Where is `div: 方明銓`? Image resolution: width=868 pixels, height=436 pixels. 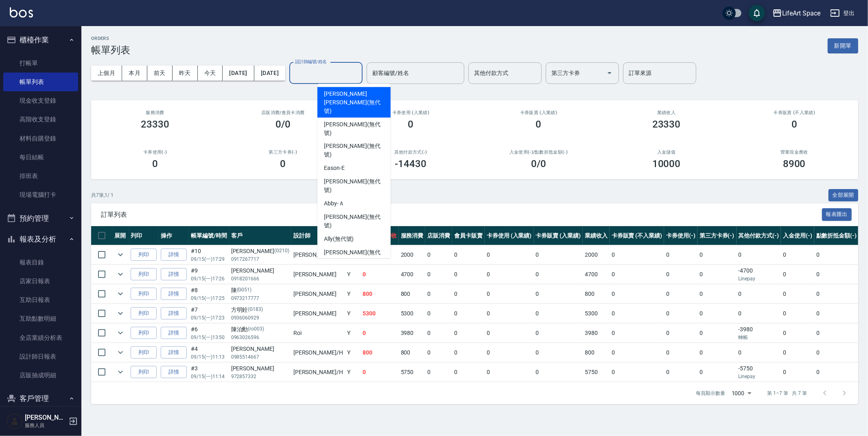
div: 方明銓 is located at coordinates (260, 309).